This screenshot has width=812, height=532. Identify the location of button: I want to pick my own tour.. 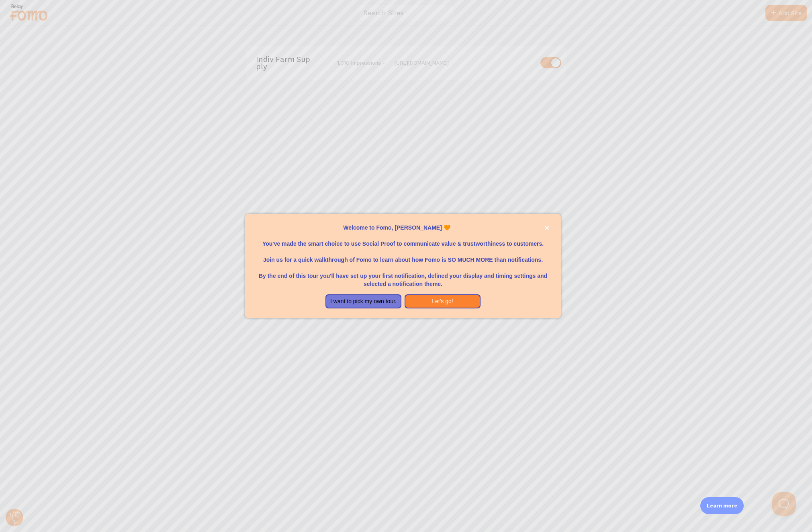
(363, 302).